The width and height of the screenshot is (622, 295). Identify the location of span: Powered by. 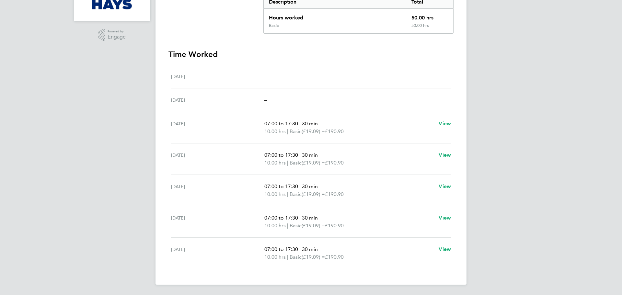
(117, 31).